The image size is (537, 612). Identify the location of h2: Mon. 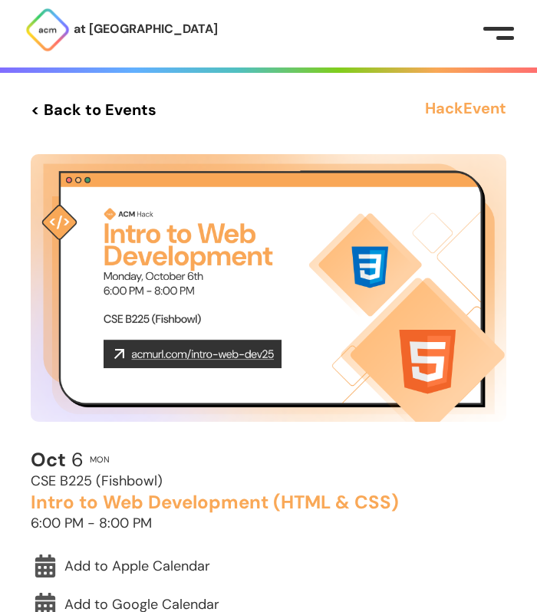
(100, 459).